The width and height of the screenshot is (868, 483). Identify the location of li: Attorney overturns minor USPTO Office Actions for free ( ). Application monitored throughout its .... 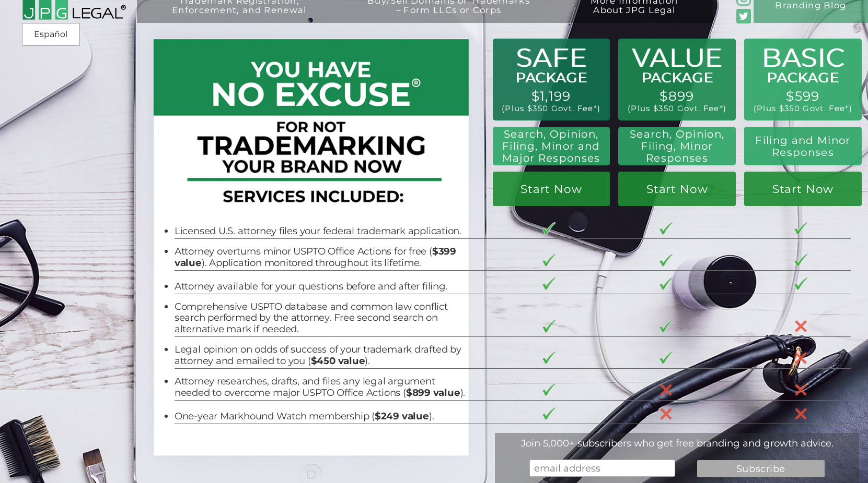
(321, 257).